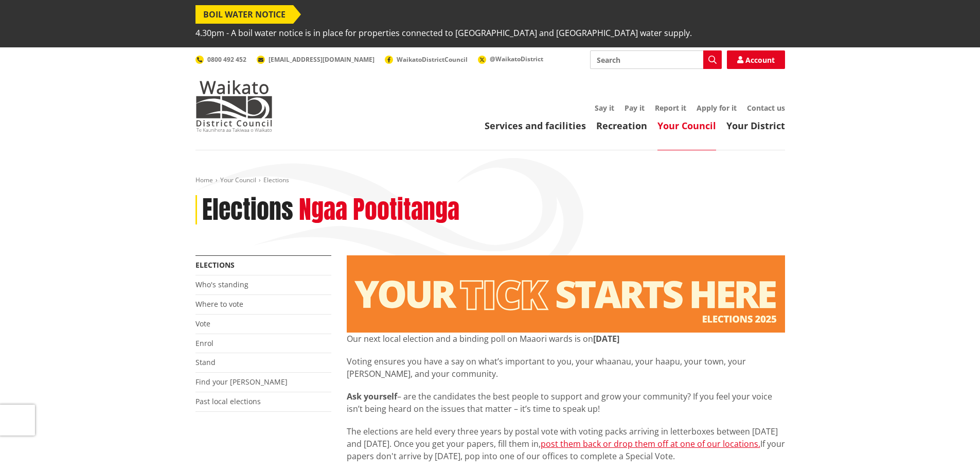 The width and height of the screenshot is (980, 469). Describe the element at coordinates (204, 343) in the screenshot. I see `a: Enrol` at that location.